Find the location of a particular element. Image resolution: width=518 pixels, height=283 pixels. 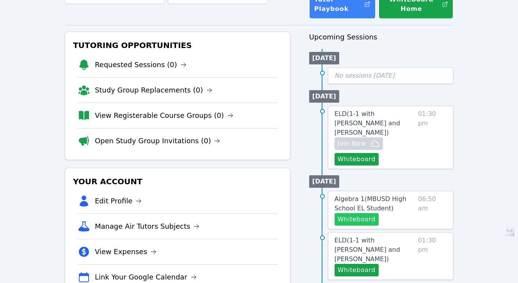

a: View Registerable Course Groups (0) is located at coordinates (164, 115).